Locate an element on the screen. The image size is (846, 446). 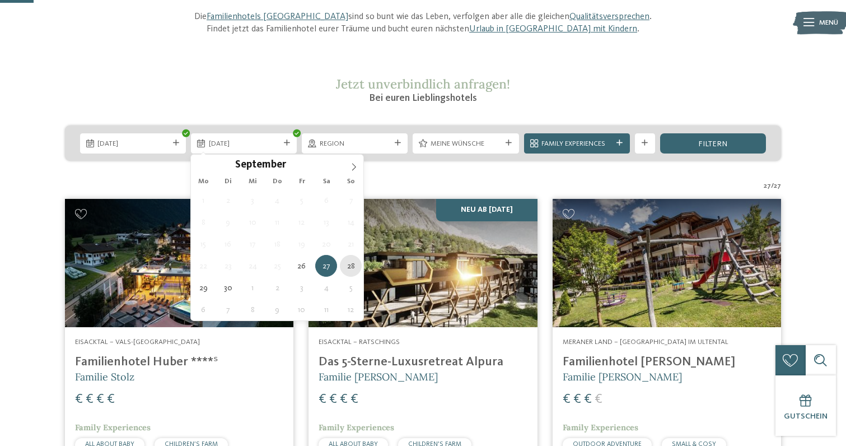
span: September 14, 2025 is located at coordinates (350, 222).